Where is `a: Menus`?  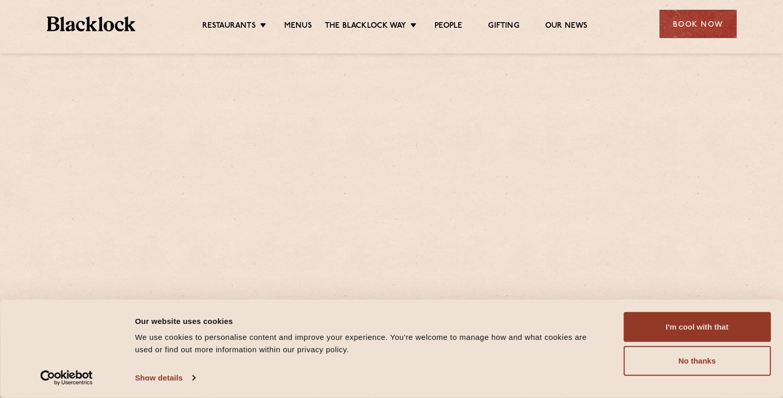
a: Menus is located at coordinates (298, 27).